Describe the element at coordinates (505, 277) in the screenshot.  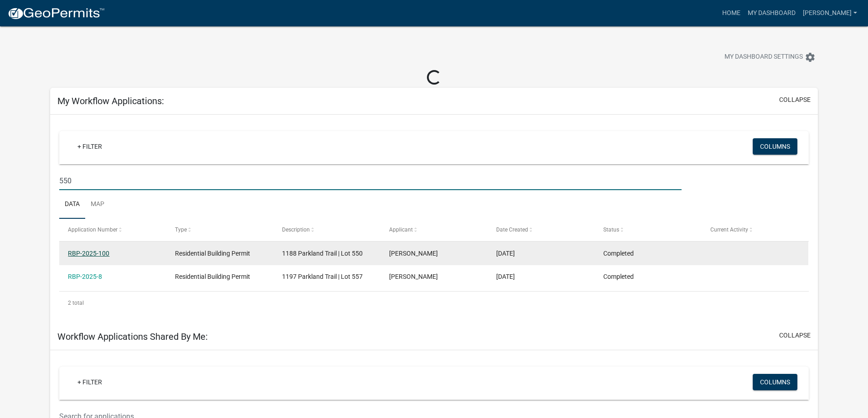
I see `span: 01/13/2025` at that location.